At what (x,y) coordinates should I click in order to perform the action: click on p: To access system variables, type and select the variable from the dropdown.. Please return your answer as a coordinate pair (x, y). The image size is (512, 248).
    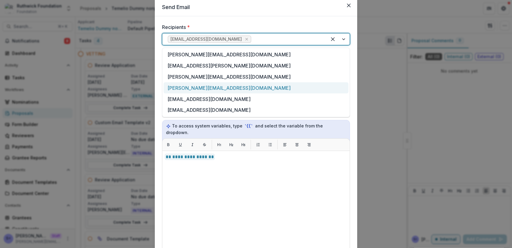
    Looking at the image, I should click on (256, 129).